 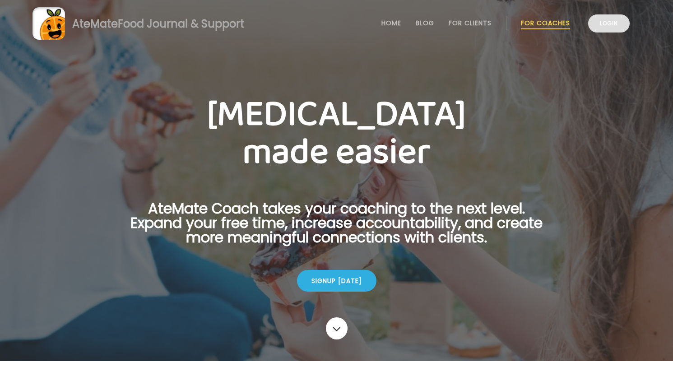 I want to click on span: Food Journal & Support, so click(x=181, y=23).